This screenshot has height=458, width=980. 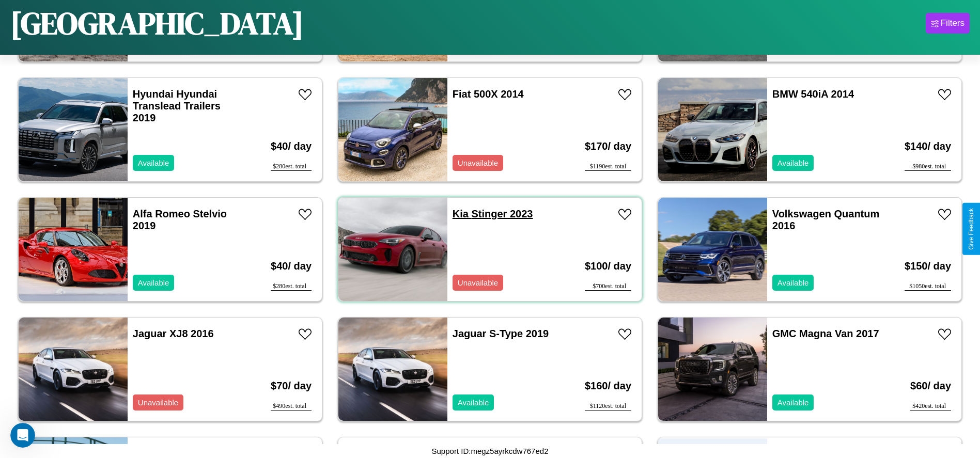 I want to click on a: Jaguar XJ8 2016, so click(x=173, y=334).